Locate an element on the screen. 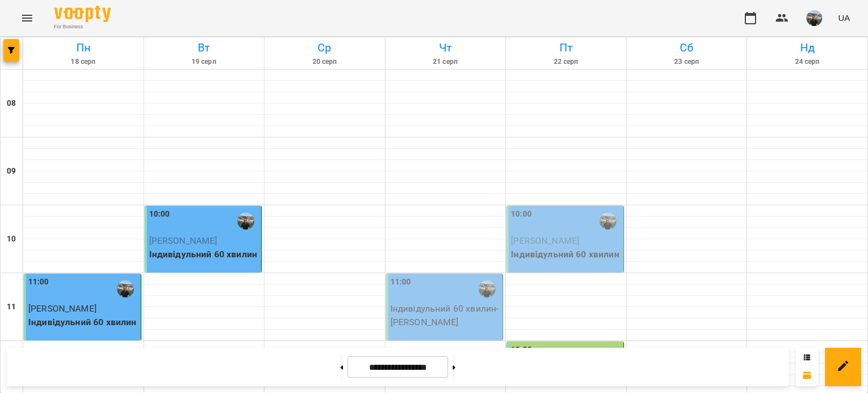  h6: 08 is located at coordinates (11, 104).